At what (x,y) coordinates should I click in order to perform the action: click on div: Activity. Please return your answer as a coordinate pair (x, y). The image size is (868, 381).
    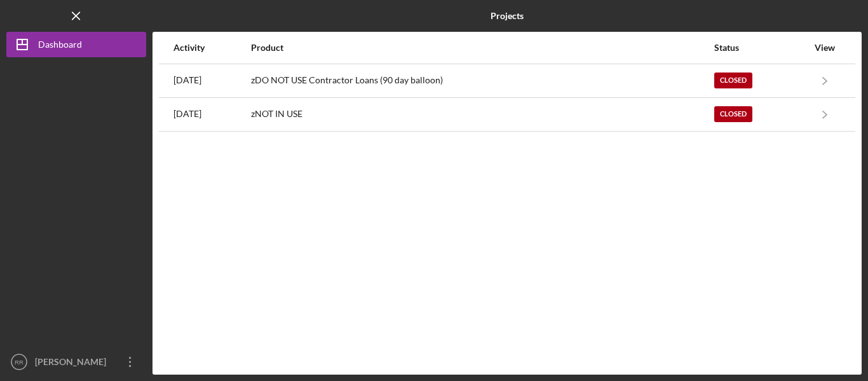
    Looking at the image, I should click on (211, 47).